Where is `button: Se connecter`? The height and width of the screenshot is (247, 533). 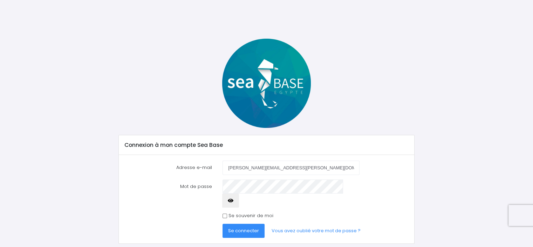 button: Se connecter is located at coordinates (244, 230).